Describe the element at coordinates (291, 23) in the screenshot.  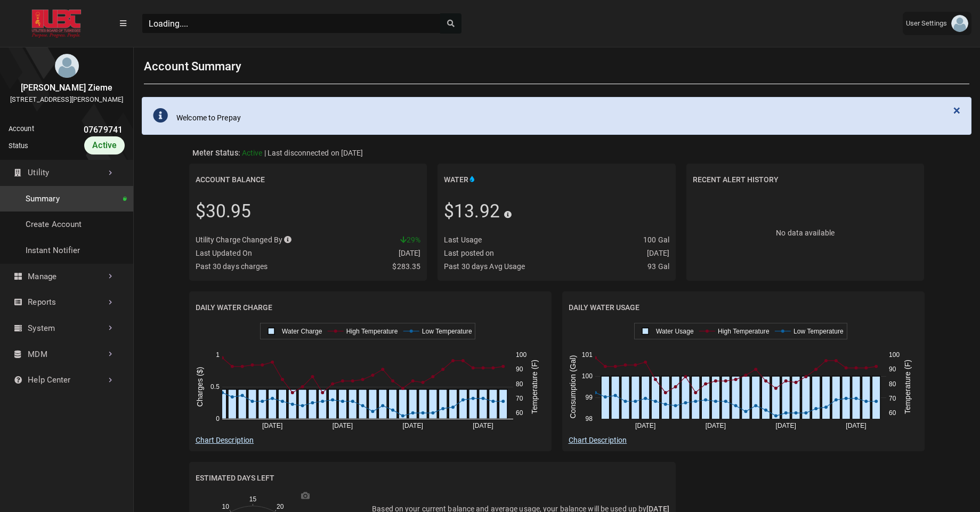
I see `input: Search` at that location.